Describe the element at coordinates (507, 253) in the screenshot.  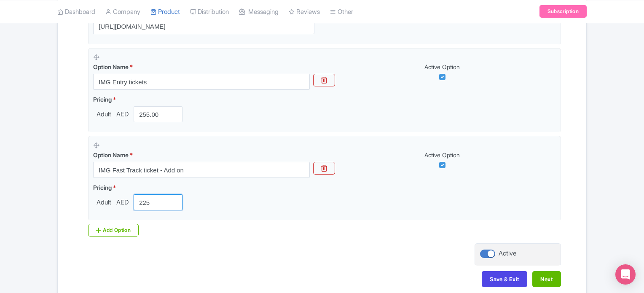
I see `div: Active` at that location.